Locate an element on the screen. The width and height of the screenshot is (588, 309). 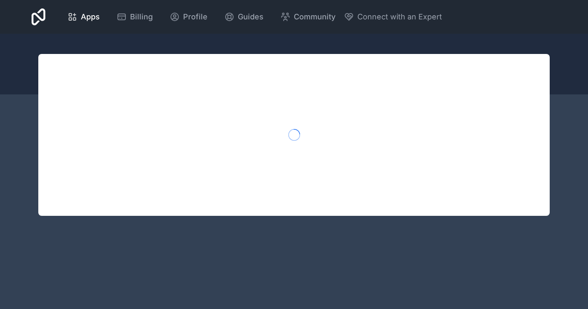
span: Billing is located at coordinates (142, 17).